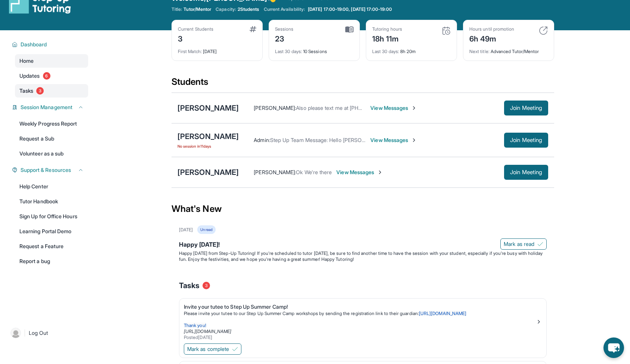  I want to click on span: Log Out, so click(39, 333).